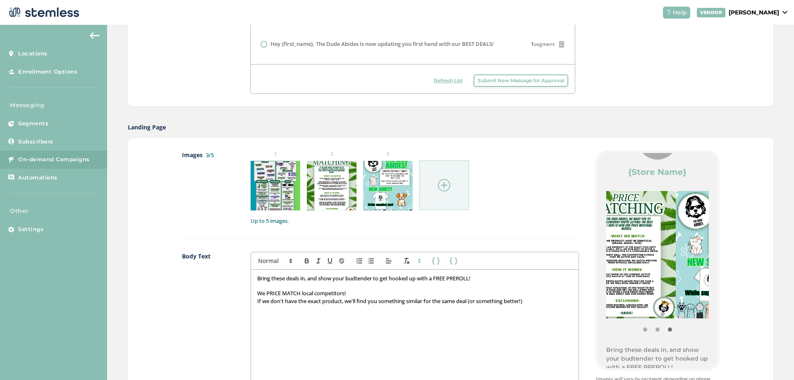 This screenshot has height=380, width=794. I want to click on img: logo-dark-0685b13c.svg, so click(43, 12).